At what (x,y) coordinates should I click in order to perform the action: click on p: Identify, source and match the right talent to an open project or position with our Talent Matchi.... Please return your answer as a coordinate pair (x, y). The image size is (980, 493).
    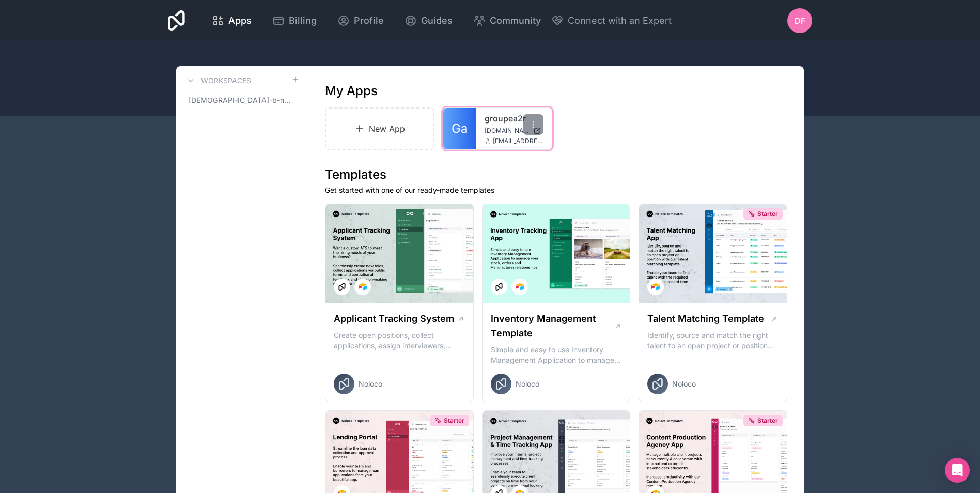
    Looking at the image, I should click on (713, 341).